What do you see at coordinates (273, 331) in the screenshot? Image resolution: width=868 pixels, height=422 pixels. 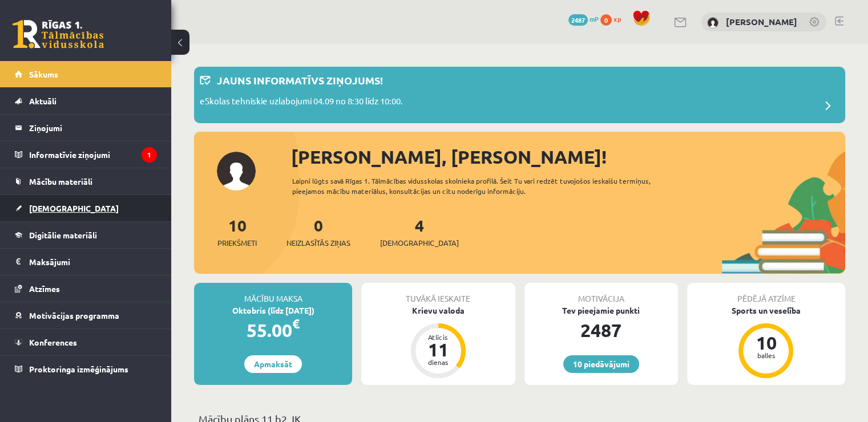 I see `div: 55.00` at bounding box center [273, 331].